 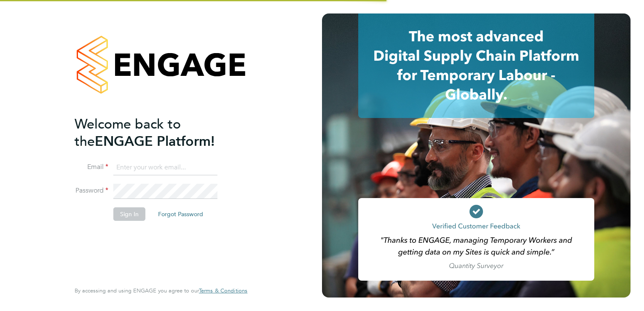 I want to click on span: Terms & Conditions, so click(x=223, y=290).